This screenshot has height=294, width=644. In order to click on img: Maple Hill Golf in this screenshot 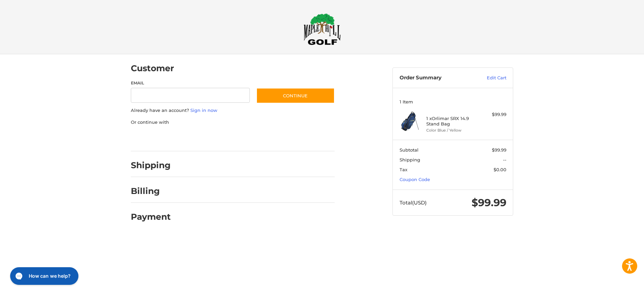, I will do `click(322, 29)`.